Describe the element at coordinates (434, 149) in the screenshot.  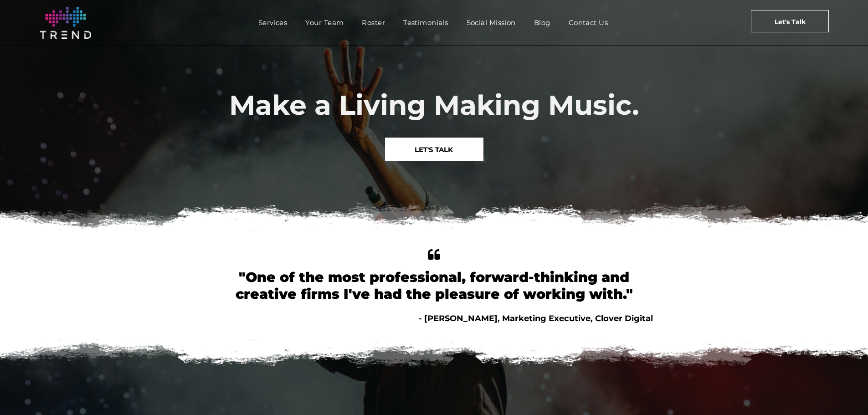
I see `a: LET'S TALK` at that location.